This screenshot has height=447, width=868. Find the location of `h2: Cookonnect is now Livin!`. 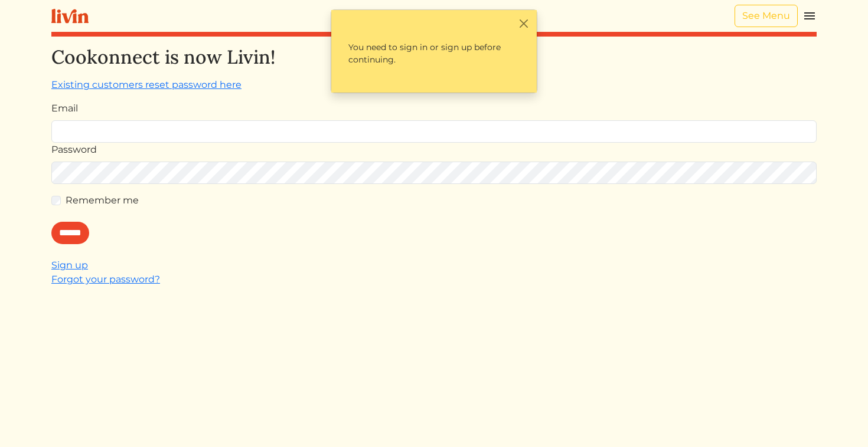

h2: Cookonnect is now Livin! is located at coordinates (434, 57).